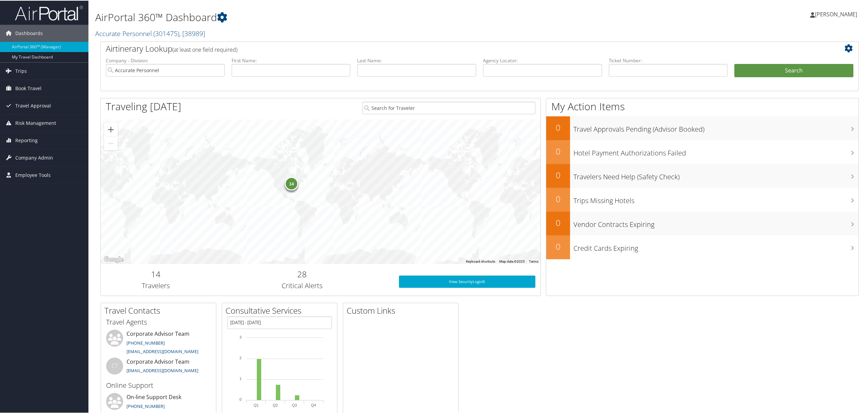 The width and height of the screenshot is (868, 413). Describe the element at coordinates (29, 88) in the screenshot. I see `span: Book Travel` at that location.